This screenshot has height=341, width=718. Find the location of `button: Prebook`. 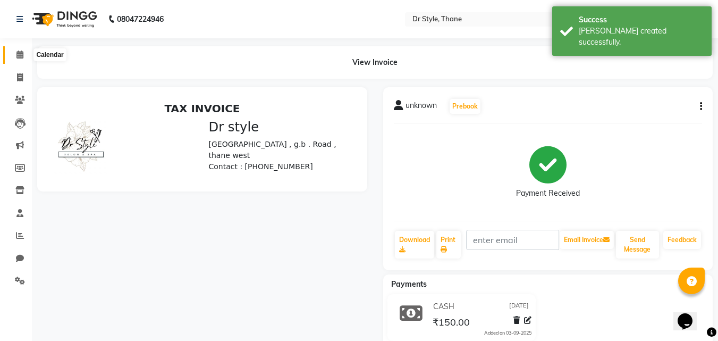

button: Prebook is located at coordinates (465, 106).